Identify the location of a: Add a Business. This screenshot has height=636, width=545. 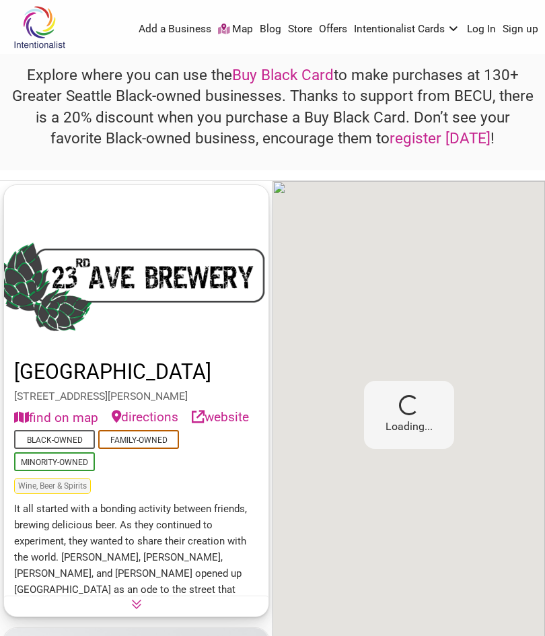
(175, 30).